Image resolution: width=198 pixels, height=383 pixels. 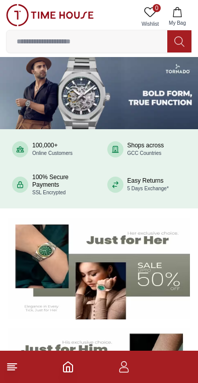 What do you see at coordinates (145, 153) in the screenshot?
I see `span: GCC Countries` at bounding box center [145, 153].